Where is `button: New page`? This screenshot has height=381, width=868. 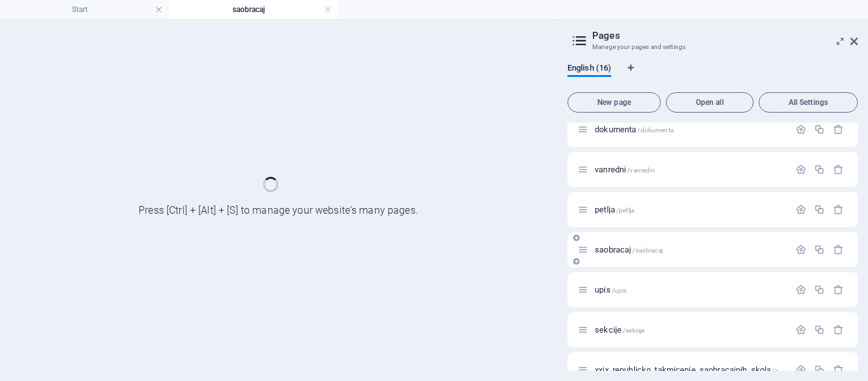 button: New page is located at coordinates (614, 102).